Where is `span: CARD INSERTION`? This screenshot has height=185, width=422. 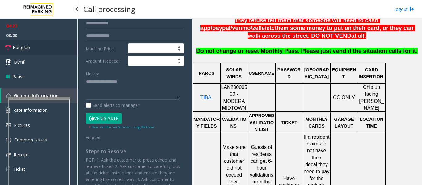
span: CARD INSERTION is located at coordinates (371, 73).